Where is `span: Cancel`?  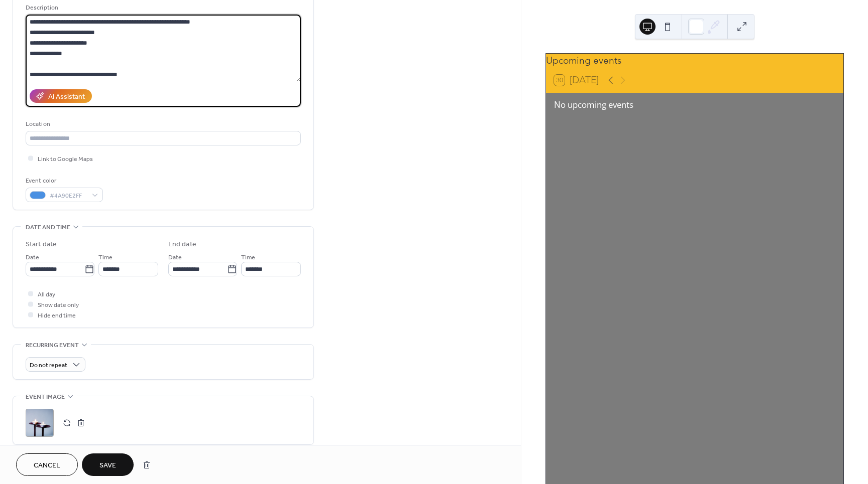 span: Cancel is located at coordinates (47, 466).